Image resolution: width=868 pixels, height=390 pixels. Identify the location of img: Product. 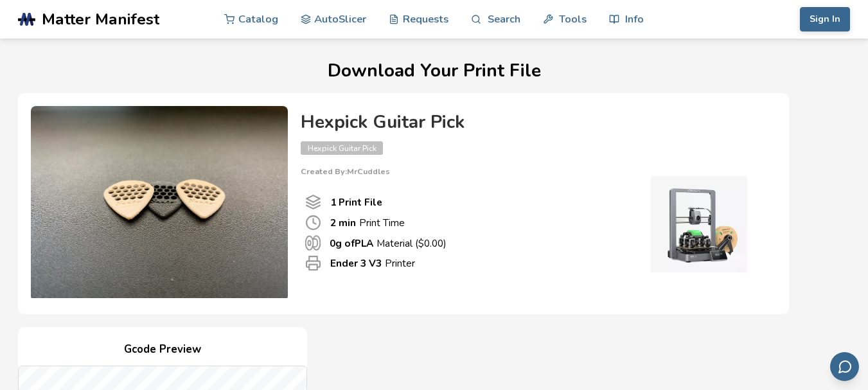
(160, 202).